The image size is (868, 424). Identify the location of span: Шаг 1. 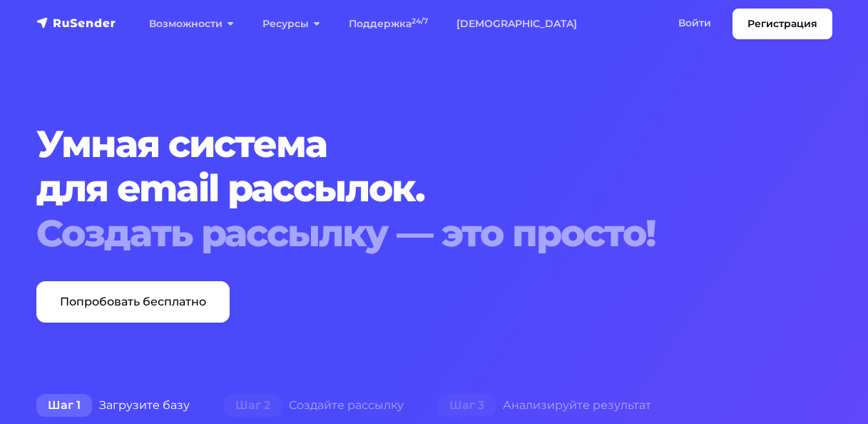
(64, 405).